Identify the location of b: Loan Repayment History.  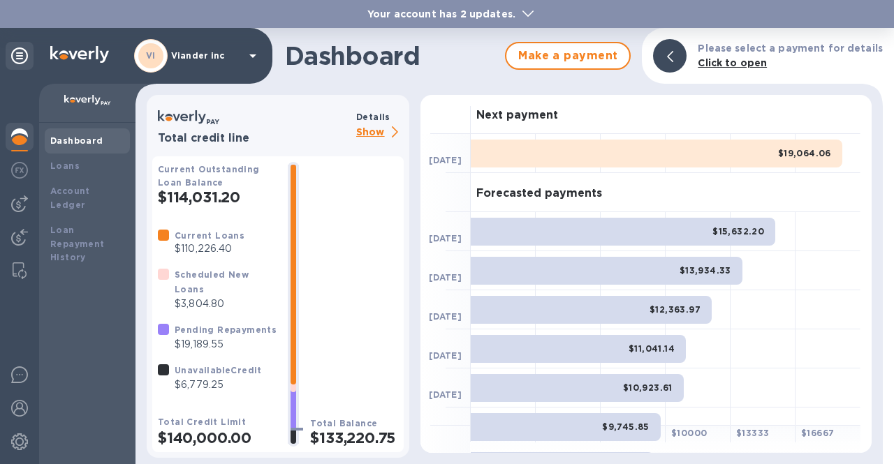
(77, 244).